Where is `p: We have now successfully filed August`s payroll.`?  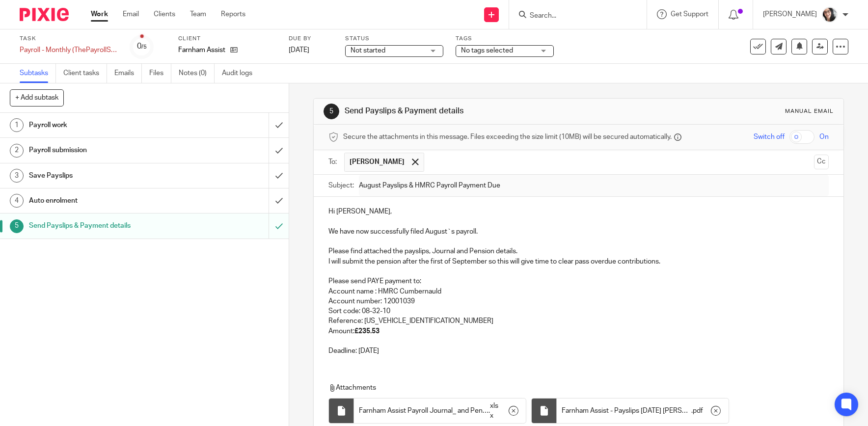
p: We have now successfully filed August`s payroll. is located at coordinates (578, 232).